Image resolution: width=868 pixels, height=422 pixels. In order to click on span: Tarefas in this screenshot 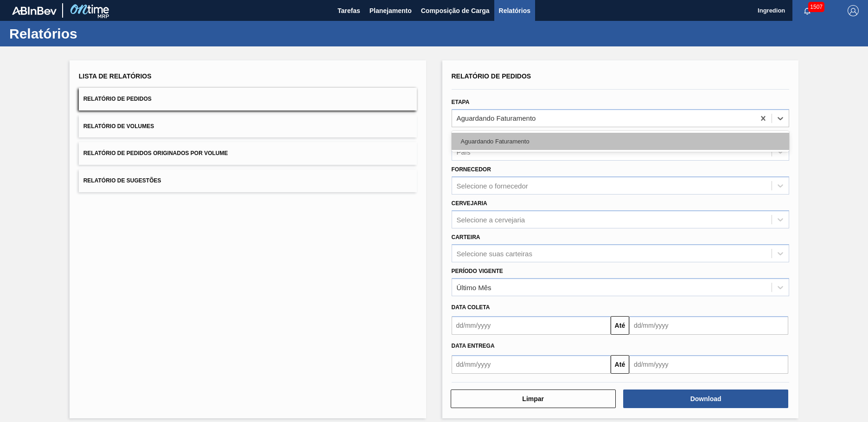, I will do `click(349, 11)`.